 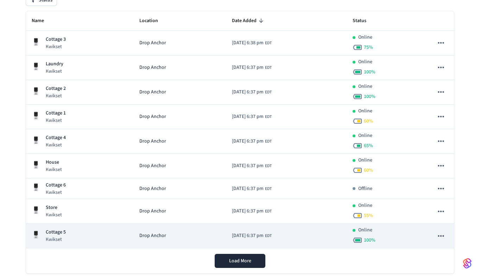 I want to click on p: House, so click(x=54, y=163).